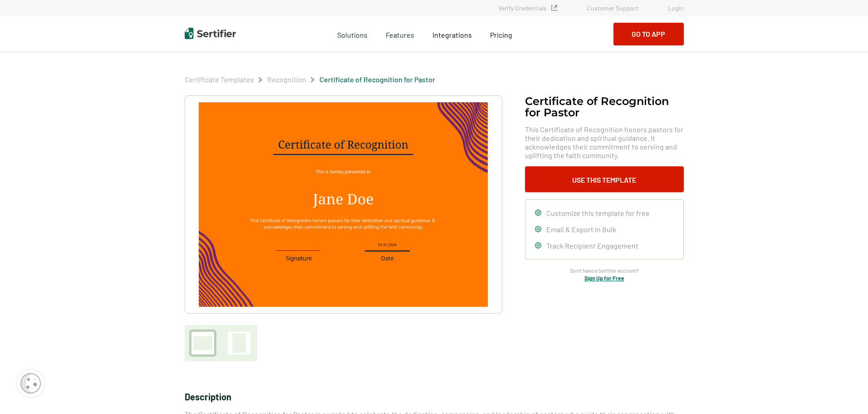 The height and width of the screenshot is (414, 868). I want to click on a: Certificate Templates, so click(219, 79).